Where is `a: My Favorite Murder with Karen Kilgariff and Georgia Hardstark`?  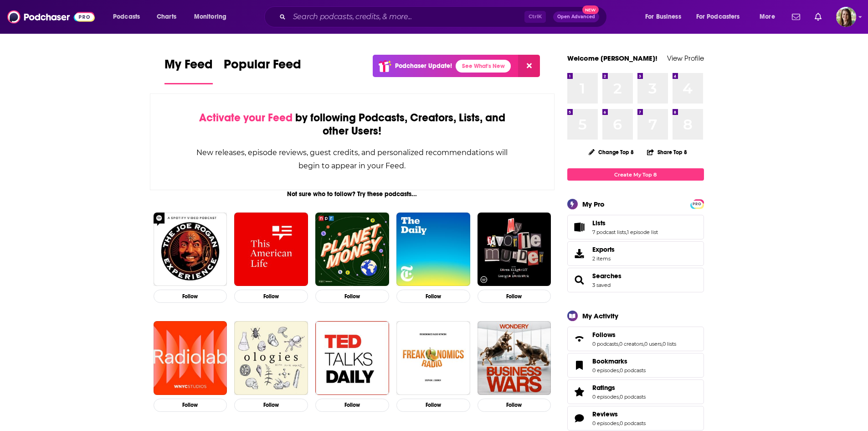
a: My Favorite Murder with Karen Kilgariff and Georgia Hardstark is located at coordinates (514, 249).